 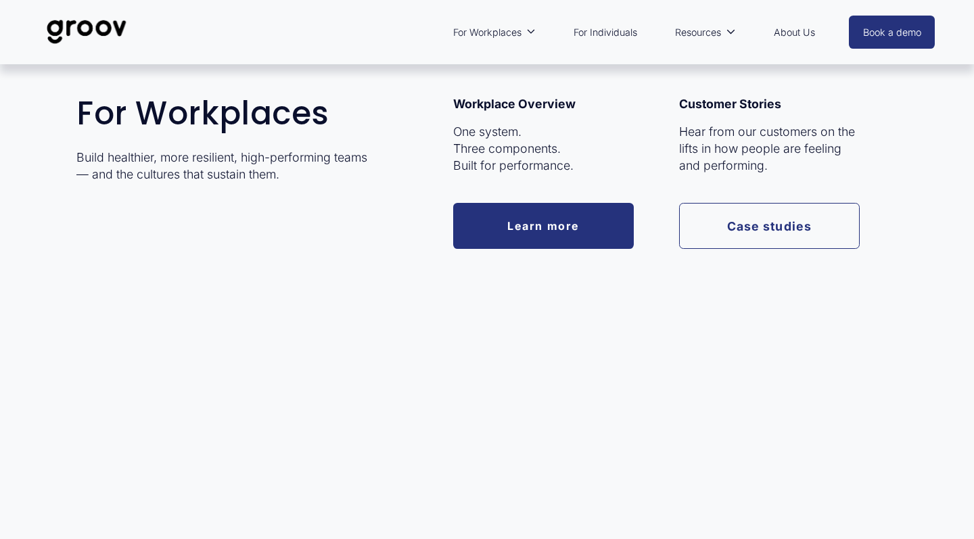 What do you see at coordinates (543, 149) in the screenshot?
I see `p: One system. Three components. Built for performance.` at bounding box center [543, 149].